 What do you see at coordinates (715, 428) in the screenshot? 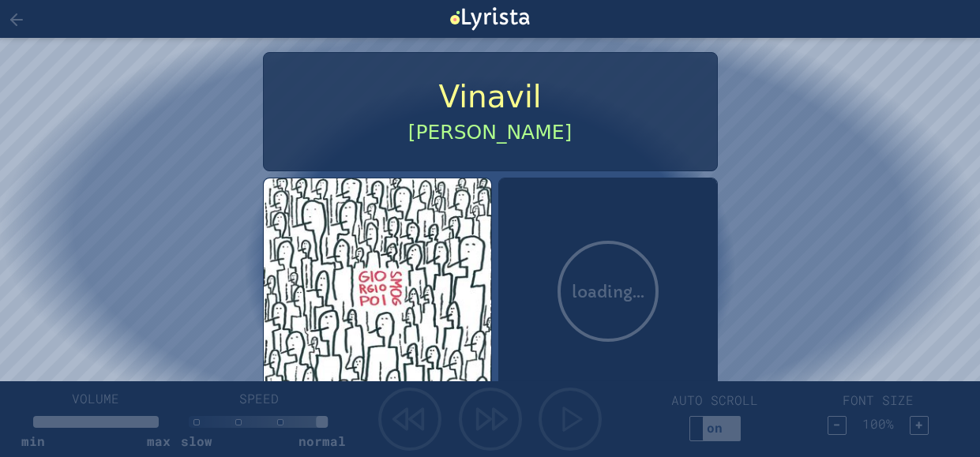
I see `div: on` at bounding box center [715, 428].